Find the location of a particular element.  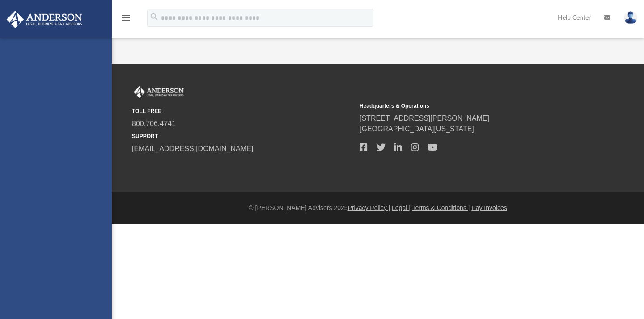

small: SUPPORT is located at coordinates (242, 136).